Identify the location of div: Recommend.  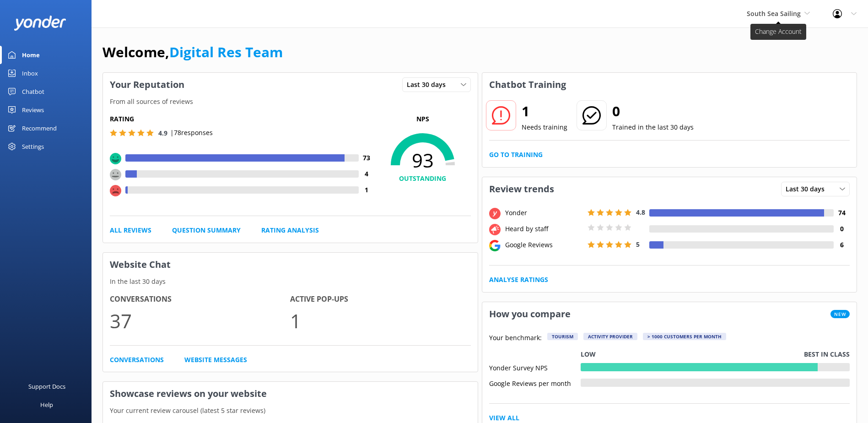
(40, 128).